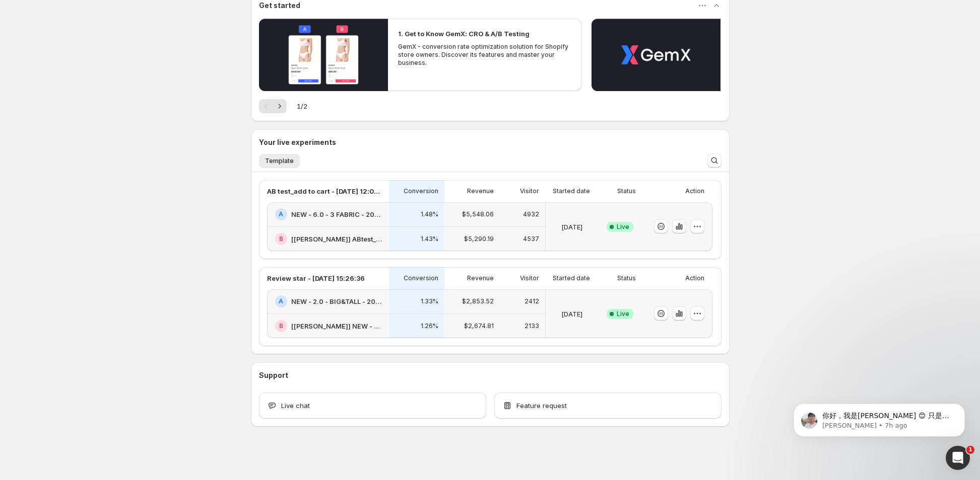 The image size is (980, 480). I want to click on h2: 1. Get to Know GemX: CRO & A/B Testing, so click(463, 34).